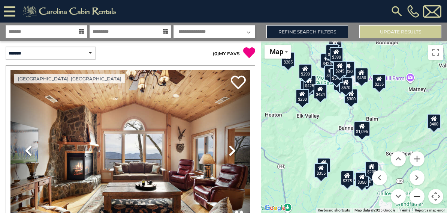  Describe the element at coordinates (340, 83) in the screenshot. I see `div: $460` at that location.